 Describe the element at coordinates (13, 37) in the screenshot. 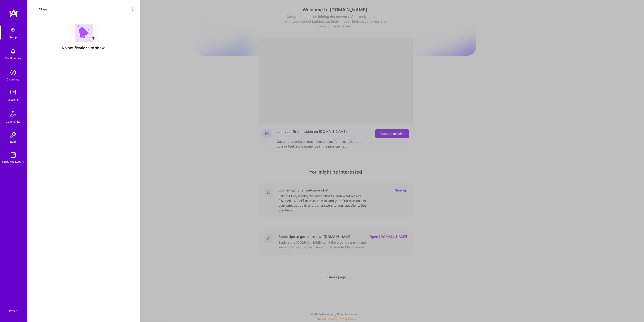

I see `div: Setup` at that location.